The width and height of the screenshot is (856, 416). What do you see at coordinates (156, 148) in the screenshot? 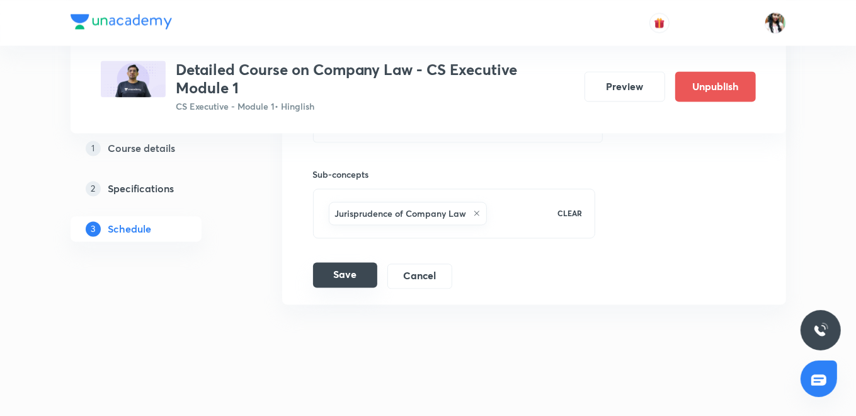
I see `a: 1Course details` at bounding box center [156, 148].